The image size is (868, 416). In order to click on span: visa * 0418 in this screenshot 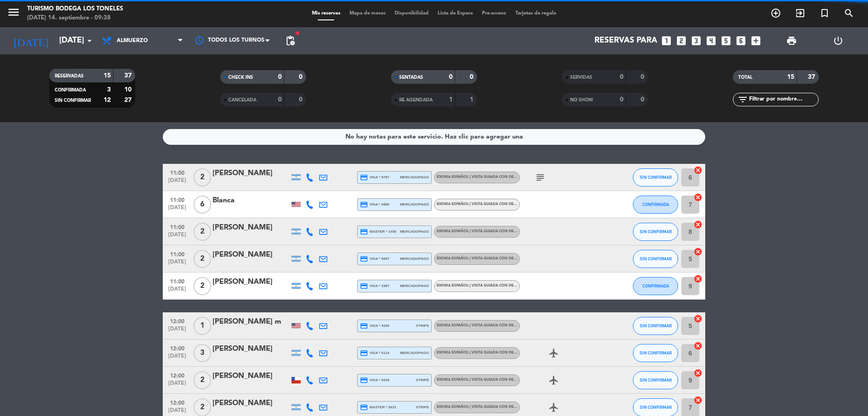, I will do `click(375, 380)`.